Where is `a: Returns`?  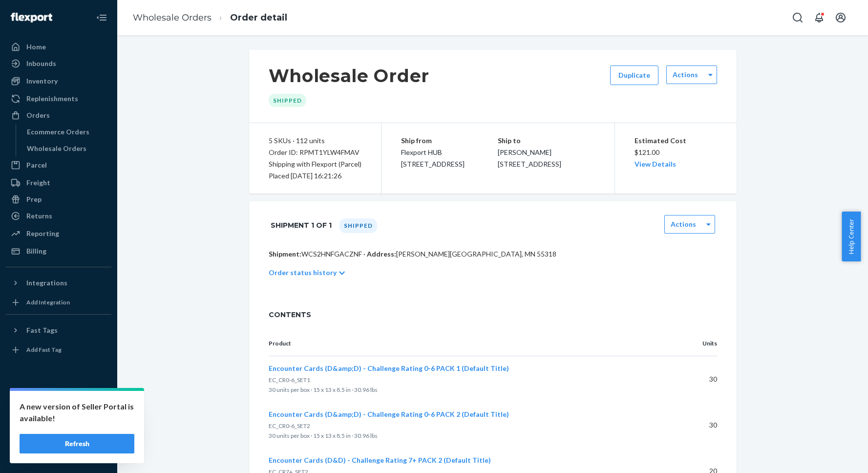 a: Returns is located at coordinates (58, 216).